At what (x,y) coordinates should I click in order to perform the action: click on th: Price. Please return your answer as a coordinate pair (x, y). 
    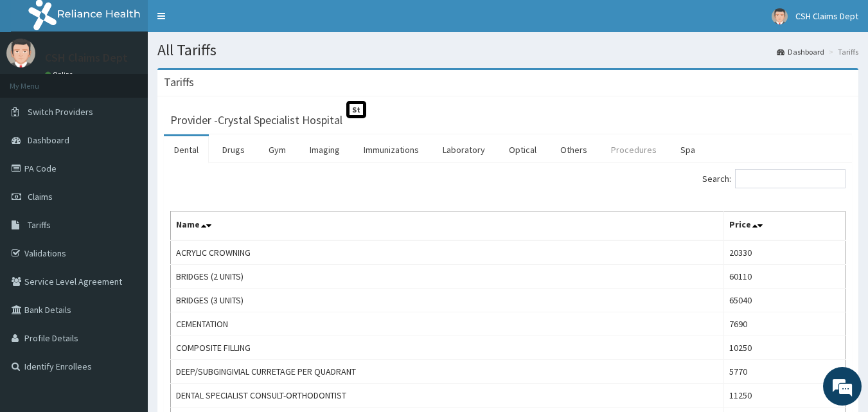
    Looking at the image, I should click on (784, 226).